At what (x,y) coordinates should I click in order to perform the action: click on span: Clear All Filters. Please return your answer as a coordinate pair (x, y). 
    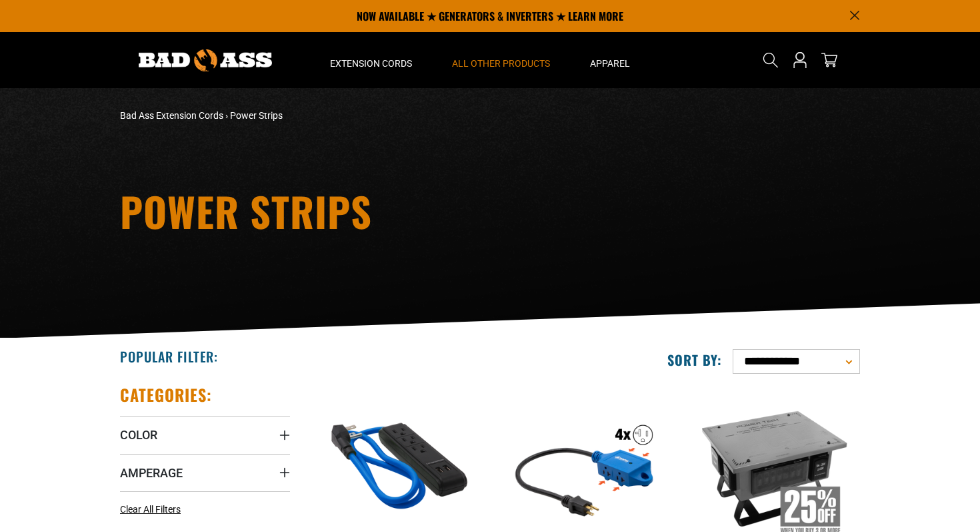
    Looking at the image, I should click on (150, 509).